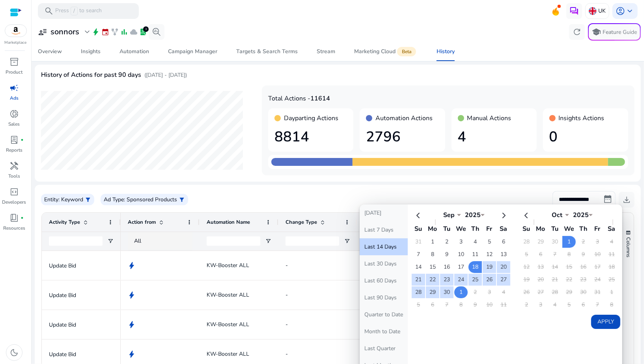 This screenshot has height=364, width=644. I want to click on button: Month to Date, so click(384, 332).